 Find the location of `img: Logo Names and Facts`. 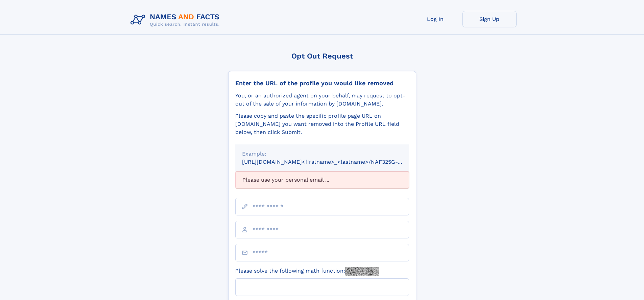

img: Logo Names and Facts is located at coordinates (176, 20).